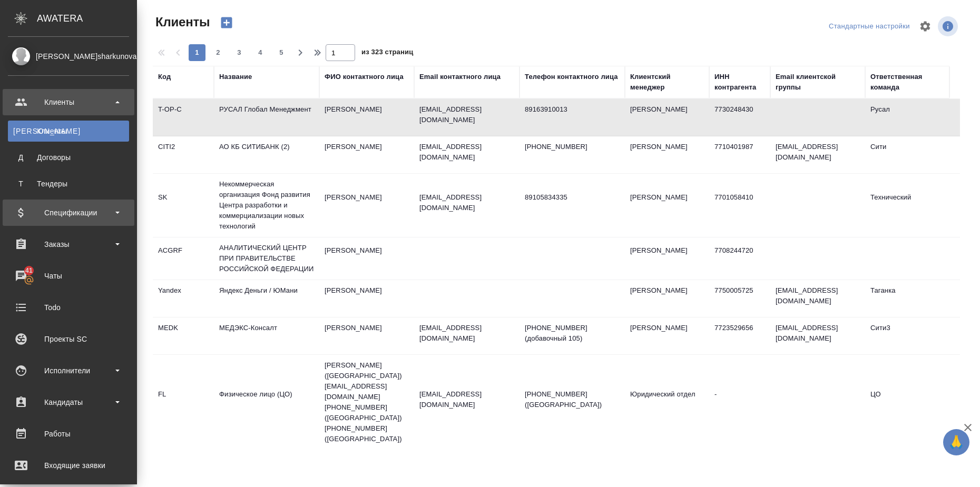 The width and height of the screenshot is (980, 487). Describe the element at coordinates (69, 244) in the screenshot. I see `div: Заказы` at that location.